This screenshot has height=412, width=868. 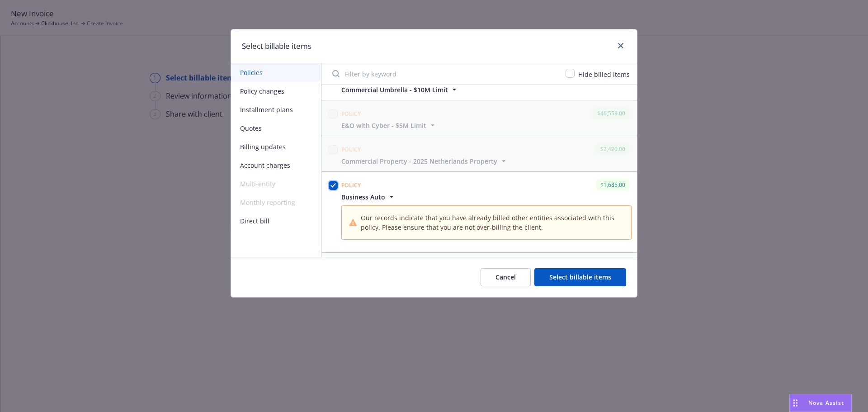 I want to click on span: Multi-entity, so click(x=276, y=183).